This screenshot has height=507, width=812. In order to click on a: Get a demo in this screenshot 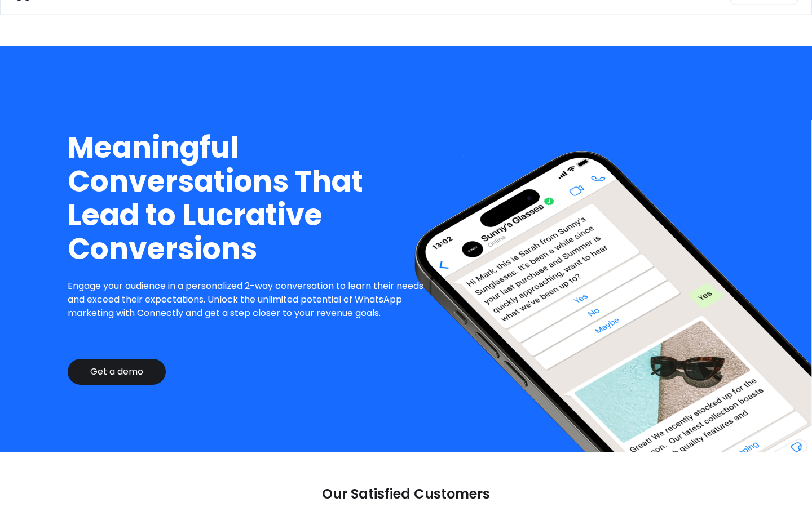, I will do `click(117, 372)`.